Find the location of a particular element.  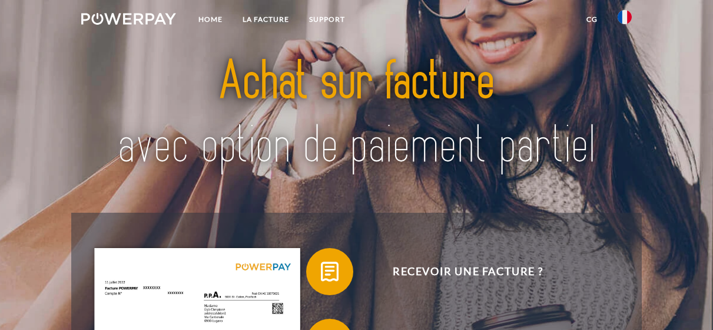

a: LA FACTURE is located at coordinates (265, 19).